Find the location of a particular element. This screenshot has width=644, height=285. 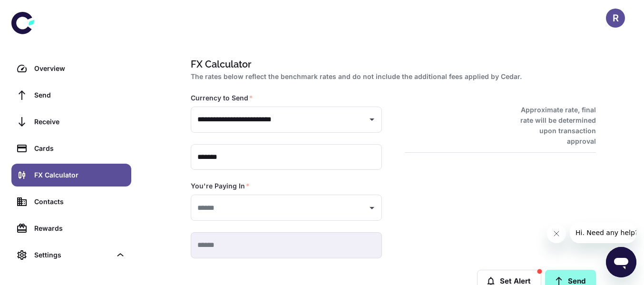

span: Hi. Need any help? is located at coordinates (37, 11).